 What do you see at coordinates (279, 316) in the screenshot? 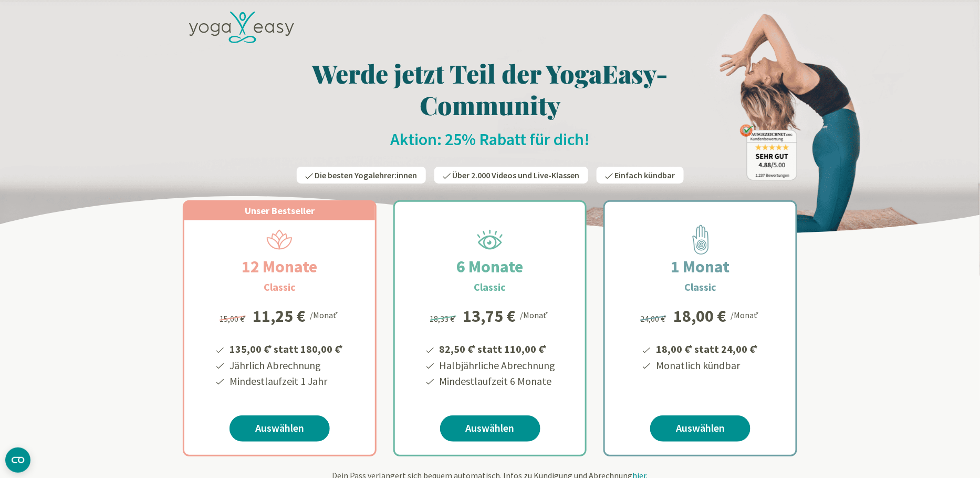
I see `div: 11,25 €` at bounding box center [279, 316].